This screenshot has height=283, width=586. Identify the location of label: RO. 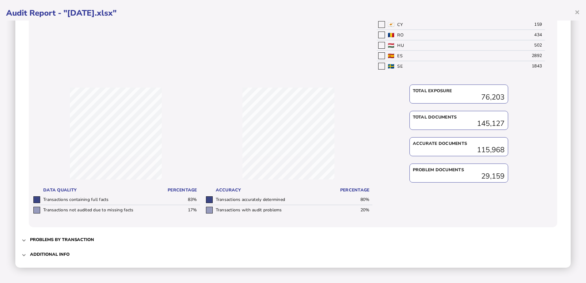
(400, 35).